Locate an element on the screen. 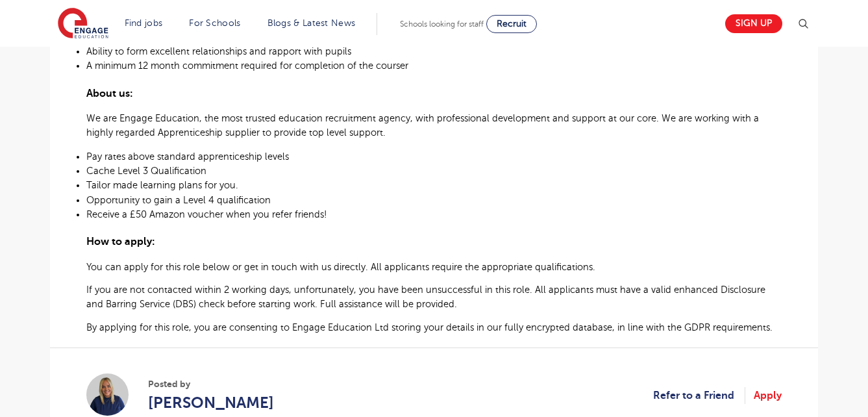 This screenshot has width=868, height=417. span: Tailor made learning plans for you. is located at coordinates (162, 185).